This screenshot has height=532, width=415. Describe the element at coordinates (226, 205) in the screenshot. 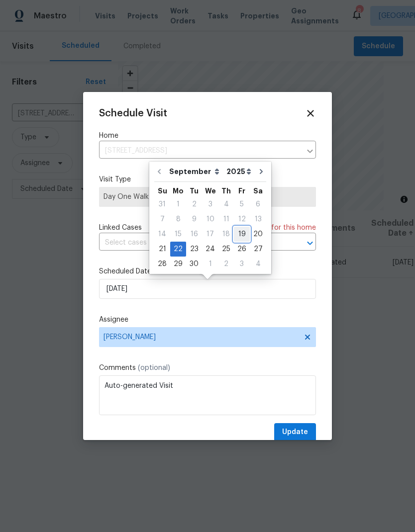

I see `div: Thu Sep 04 2025` at that location.